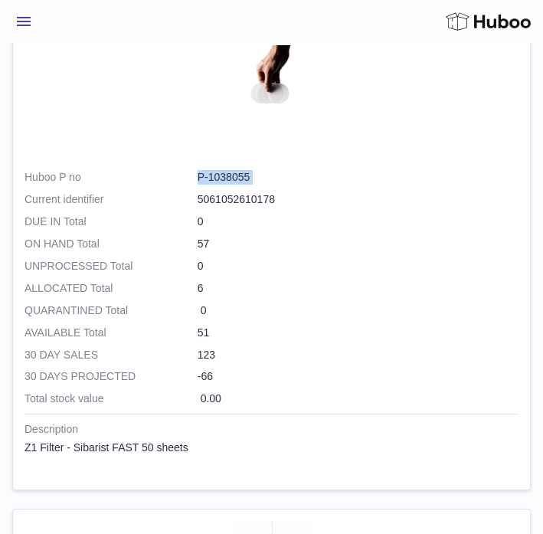  What do you see at coordinates (272, 96) in the screenshot?
I see `img: product image` at bounding box center [272, 96].